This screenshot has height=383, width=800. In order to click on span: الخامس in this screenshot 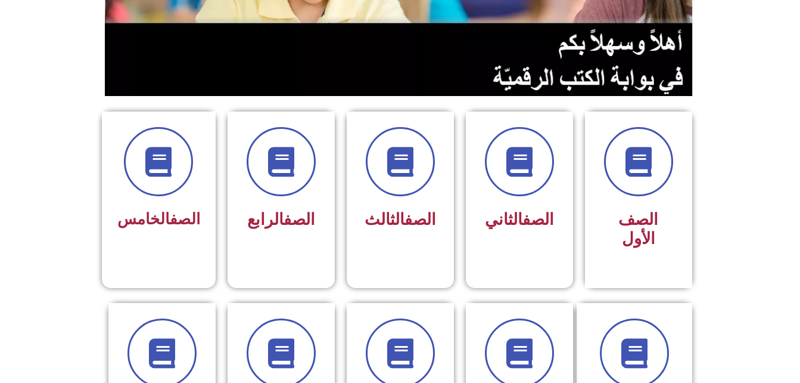, I will do `click(159, 219)`.